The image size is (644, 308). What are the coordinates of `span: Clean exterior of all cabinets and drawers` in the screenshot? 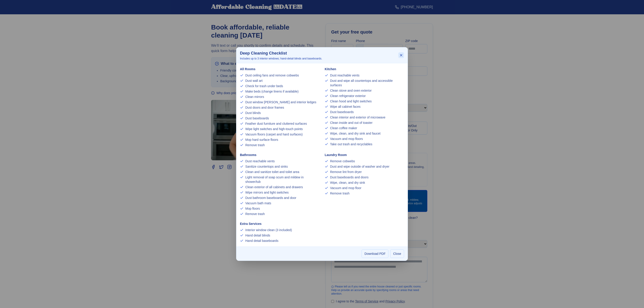 It's located at (274, 187).